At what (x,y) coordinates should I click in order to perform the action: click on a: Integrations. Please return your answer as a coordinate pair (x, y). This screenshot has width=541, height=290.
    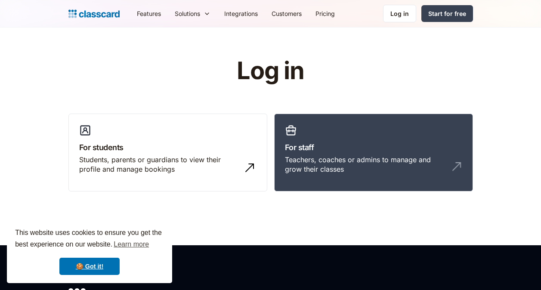
    Looking at the image, I should click on (241, 13).